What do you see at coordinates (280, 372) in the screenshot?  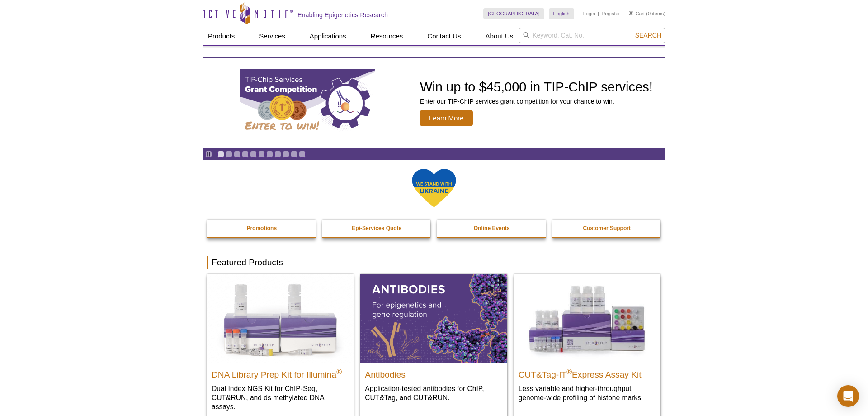 I see `h2: DNA Library Prep Kit for Illumina` at bounding box center [280, 372].